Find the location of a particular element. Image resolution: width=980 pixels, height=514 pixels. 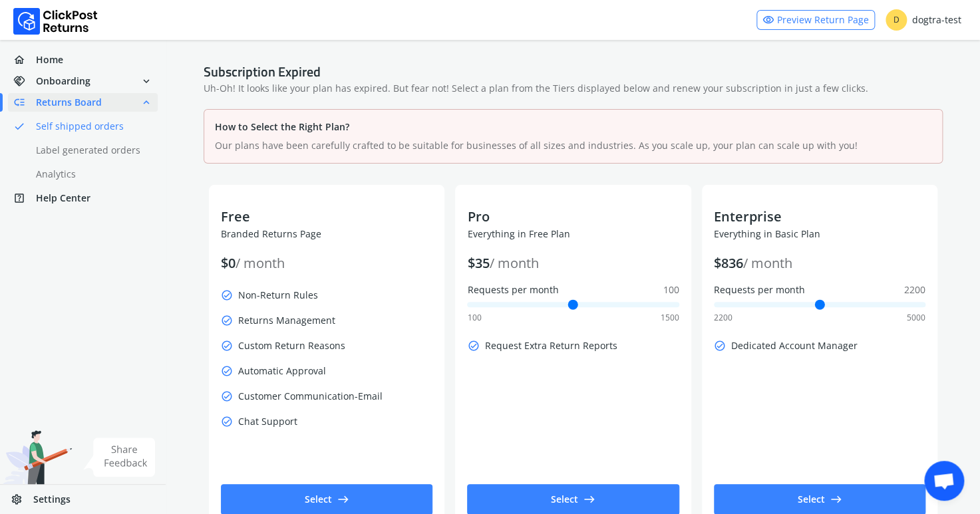

div: dogtra-test is located at coordinates (923, 20).